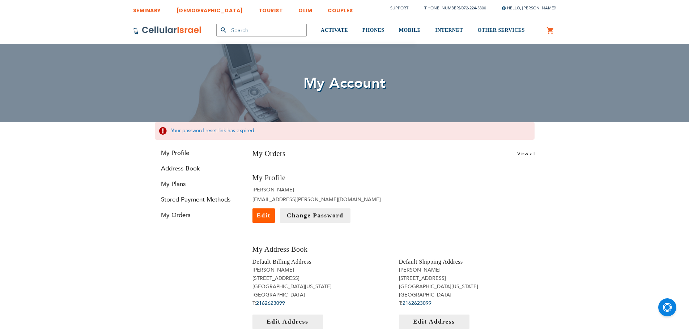 This screenshot has height=329, width=689. What do you see at coordinates (449, 30) in the screenshot?
I see `span: INTERNET` at bounding box center [449, 30].